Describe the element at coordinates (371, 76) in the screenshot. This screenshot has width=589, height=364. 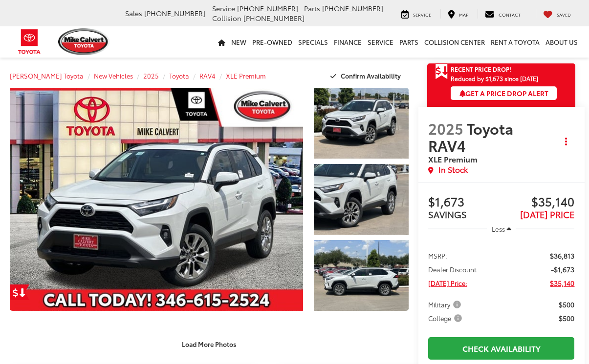
I see `span: Confirm Availability` at that location.